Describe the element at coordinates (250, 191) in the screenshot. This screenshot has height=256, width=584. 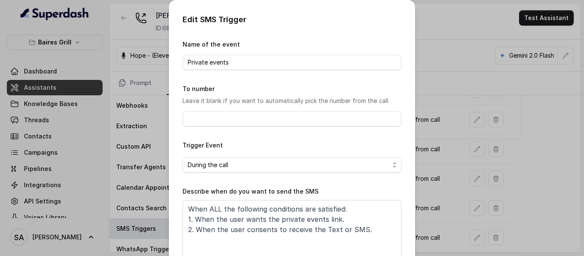
I see `label: Describe when do you want to send the SMS` at that location.